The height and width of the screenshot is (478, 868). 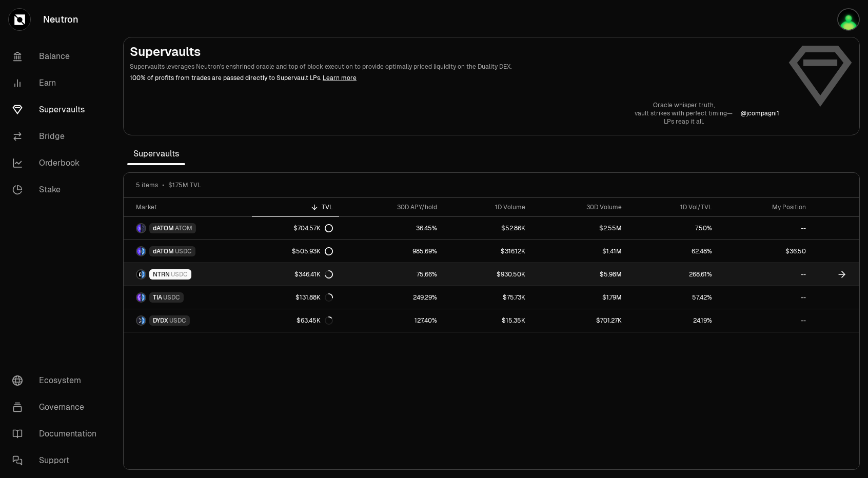 What do you see at coordinates (295, 207) in the screenshot?
I see `div: TVL` at bounding box center [295, 207].